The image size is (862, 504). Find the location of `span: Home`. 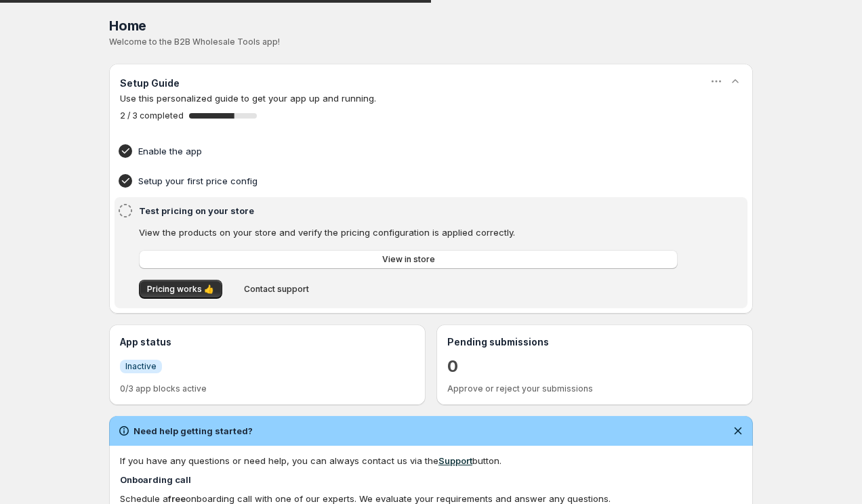

span: Home is located at coordinates (128, 26).